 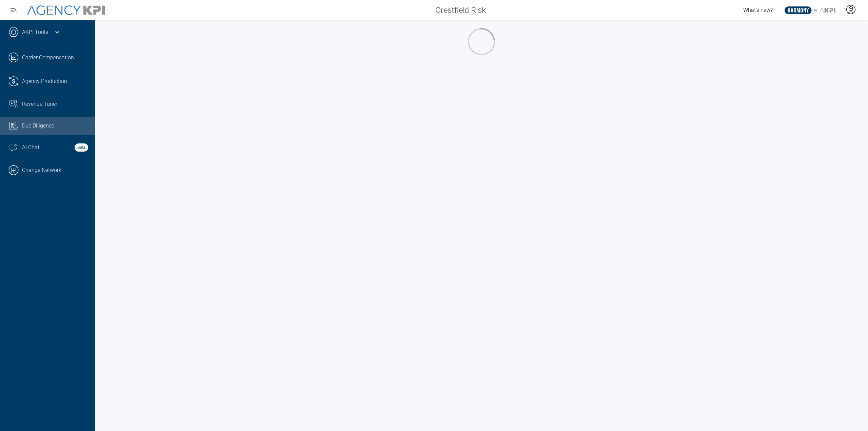 I want to click on span: Revenue Tuner, so click(x=40, y=104).